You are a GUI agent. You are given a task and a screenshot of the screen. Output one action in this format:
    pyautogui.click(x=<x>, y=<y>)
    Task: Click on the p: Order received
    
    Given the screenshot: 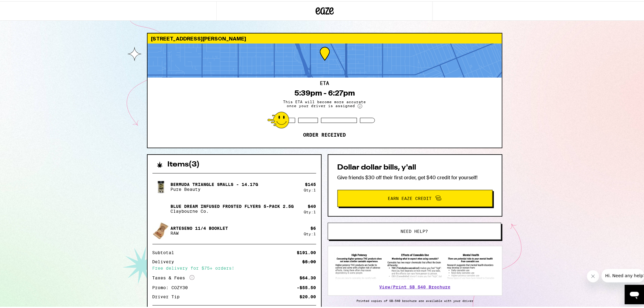 What is the action you would take?
    pyautogui.click(x=325, y=134)
    